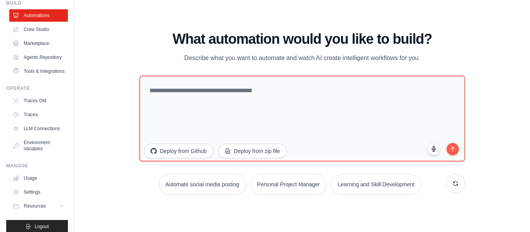  Describe the element at coordinates (302, 58) in the screenshot. I see `p: Describe what you want to automate and watch AI create intelligent workflows for you.` at that location.